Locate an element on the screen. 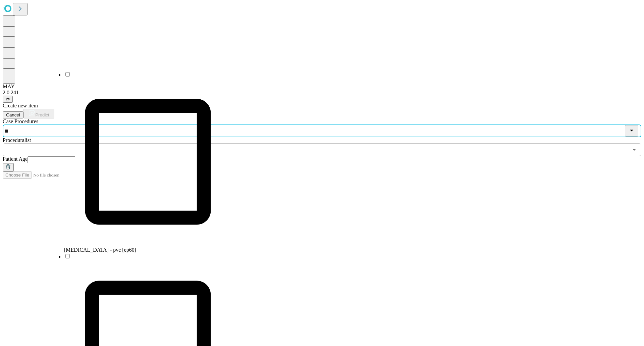 This screenshot has width=644, height=346. button: Open is located at coordinates (634, 150).